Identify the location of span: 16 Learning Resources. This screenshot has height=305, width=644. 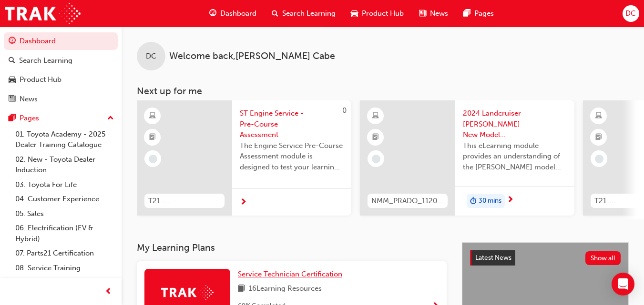
(285, 289).